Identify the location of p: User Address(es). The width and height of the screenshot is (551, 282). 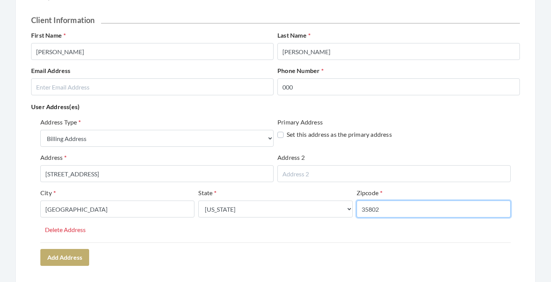
(276, 107).